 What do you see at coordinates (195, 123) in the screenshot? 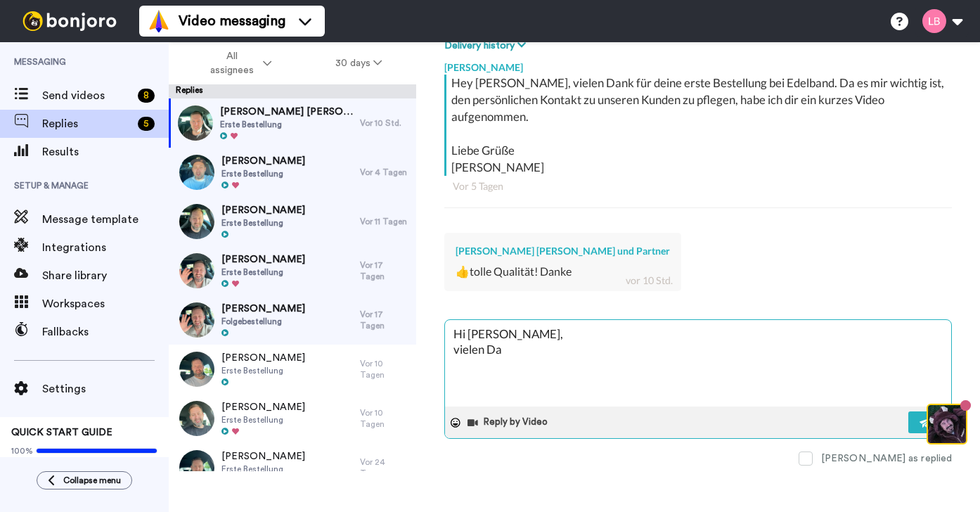
I see `img: 05a09e7c-c8f5-40e0-8cb0-e51ac4093ef1-thumb.jpg` at bounding box center [195, 123].